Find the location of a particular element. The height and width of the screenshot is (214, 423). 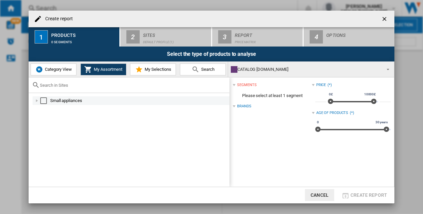

span: My Selections is located at coordinates (157, 69).